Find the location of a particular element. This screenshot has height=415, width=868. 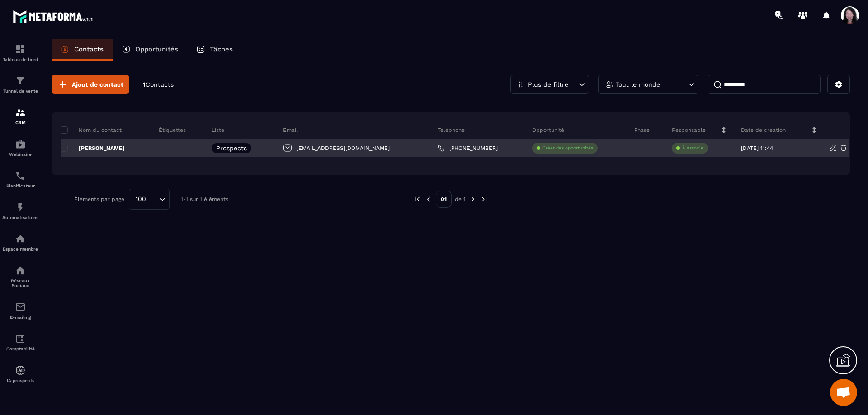

p: Tableau de bord is located at coordinates (20, 59).